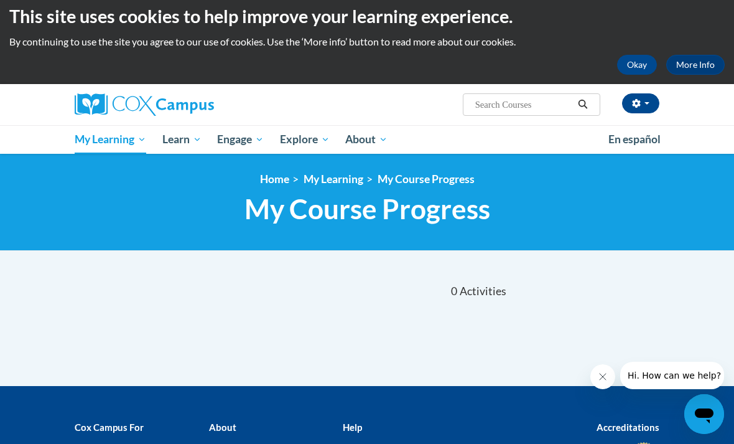 The image size is (734, 444). I want to click on div: Main menu, so click(367, 139).